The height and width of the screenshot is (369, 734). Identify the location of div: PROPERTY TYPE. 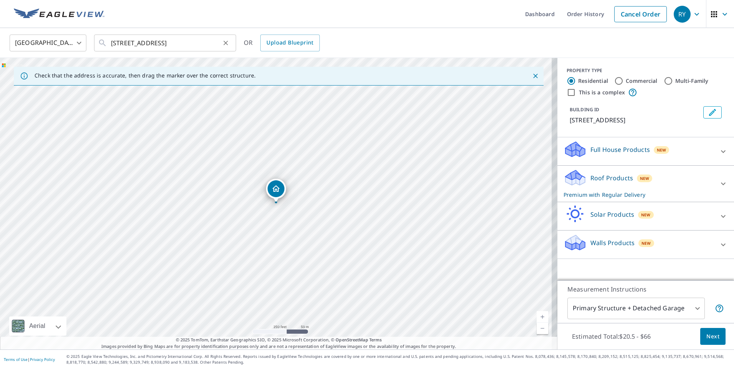
(646, 71).